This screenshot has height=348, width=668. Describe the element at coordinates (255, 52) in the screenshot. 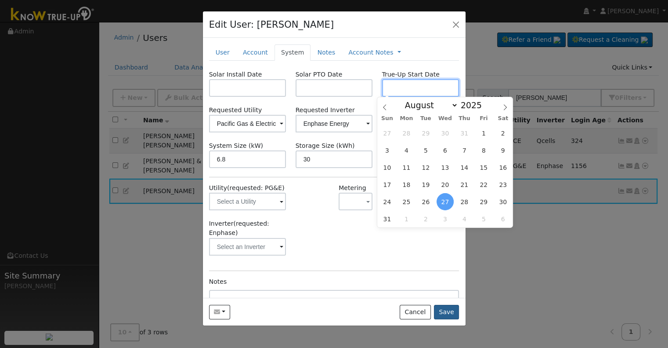

I see `a: Account` at that location.